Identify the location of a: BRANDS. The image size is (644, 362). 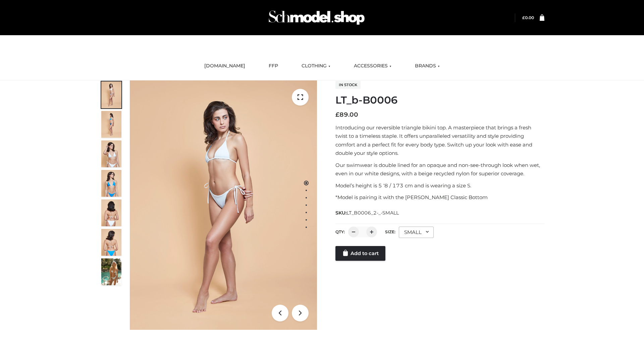
(427, 66).